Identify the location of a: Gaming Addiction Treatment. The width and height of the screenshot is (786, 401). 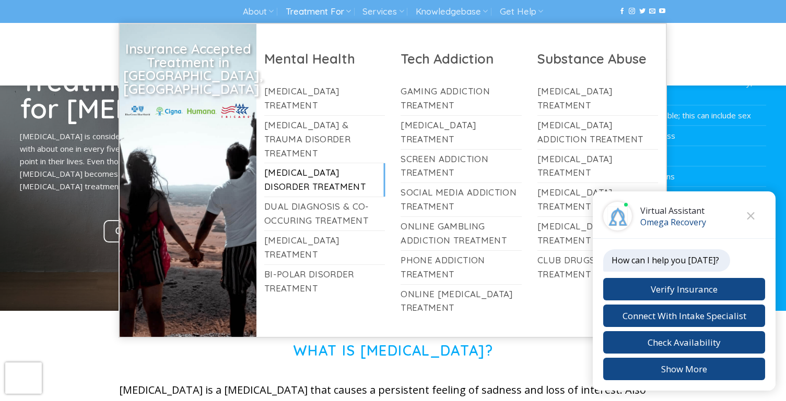
(461, 99).